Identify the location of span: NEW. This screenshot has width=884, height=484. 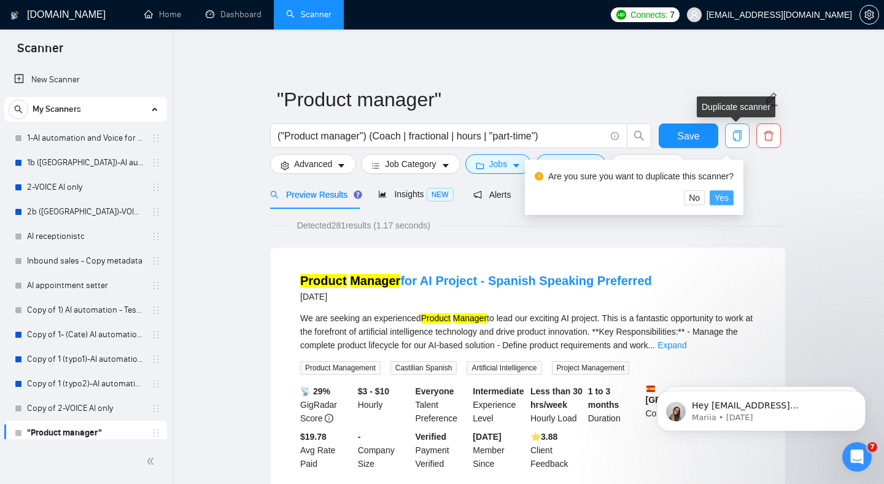
(440, 195).